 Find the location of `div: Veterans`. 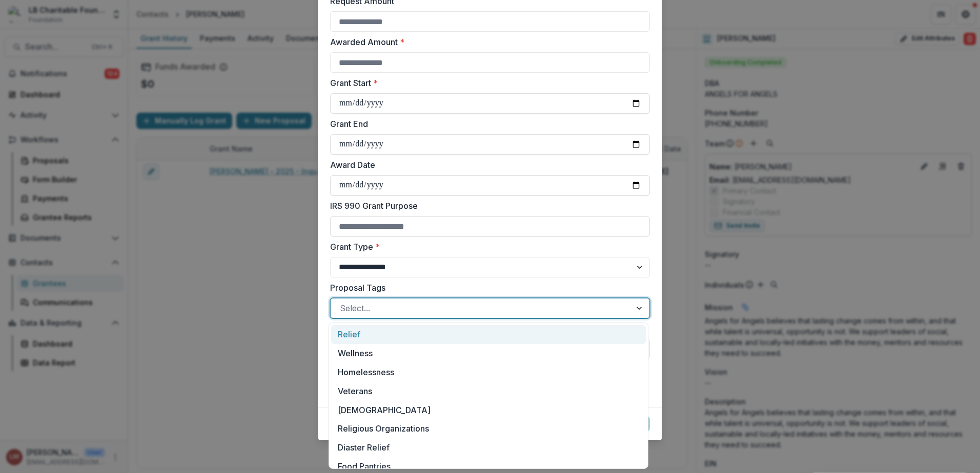

div: Veterans is located at coordinates (489, 391).